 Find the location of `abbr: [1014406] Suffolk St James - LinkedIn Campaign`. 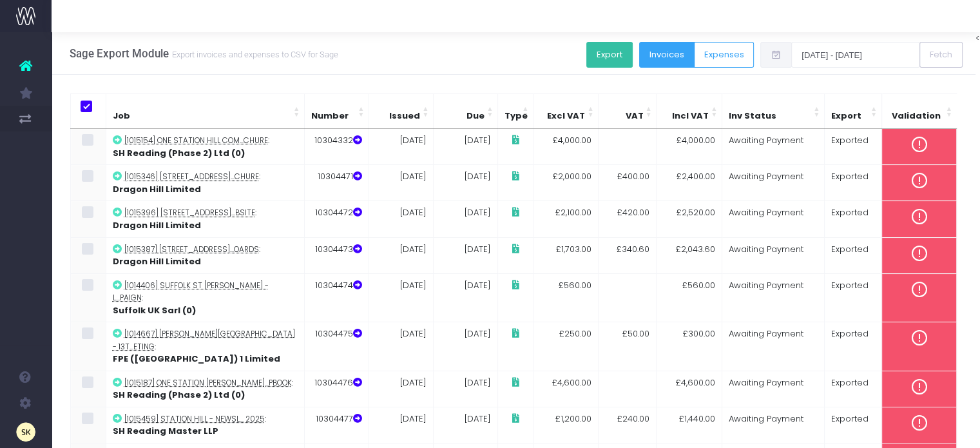

abbr: [1014406] Suffolk St James - LinkedIn Campaign is located at coordinates (191, 292).